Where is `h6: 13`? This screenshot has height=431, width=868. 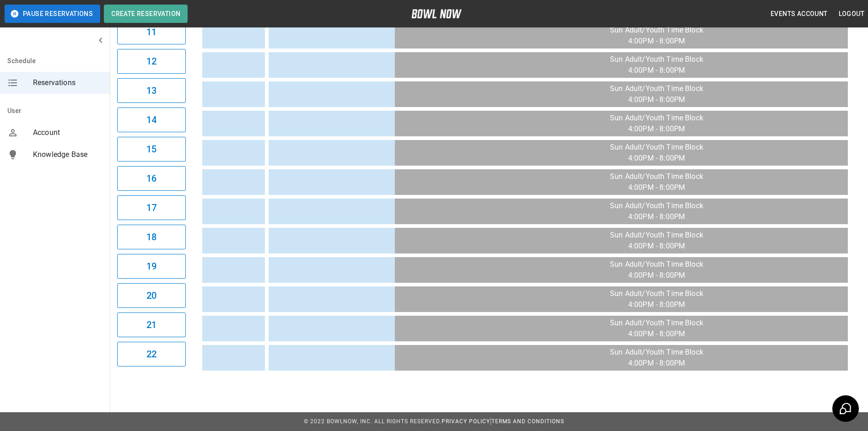 h6: 13 is located at coordinates (151, 90).